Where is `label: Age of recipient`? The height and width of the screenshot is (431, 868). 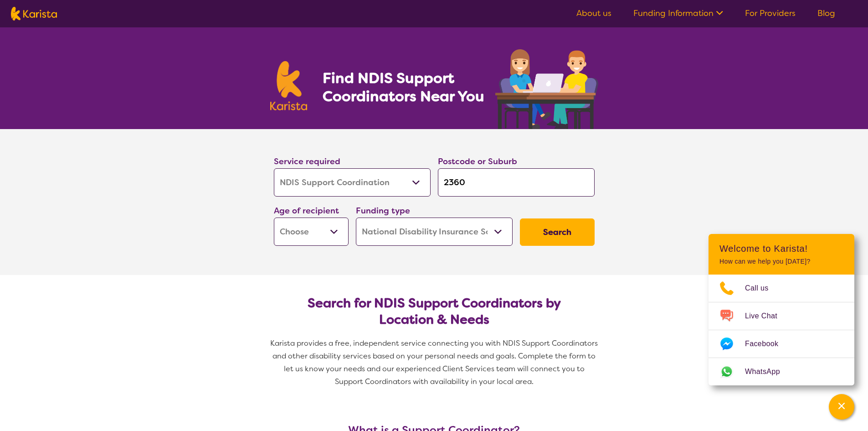
label: Age of recipient is located at coordinates (306, 210).